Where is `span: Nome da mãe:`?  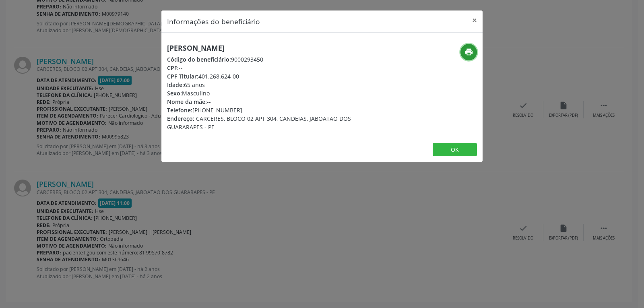 span: Nome da mãe: is located at coordinates (187, 101).